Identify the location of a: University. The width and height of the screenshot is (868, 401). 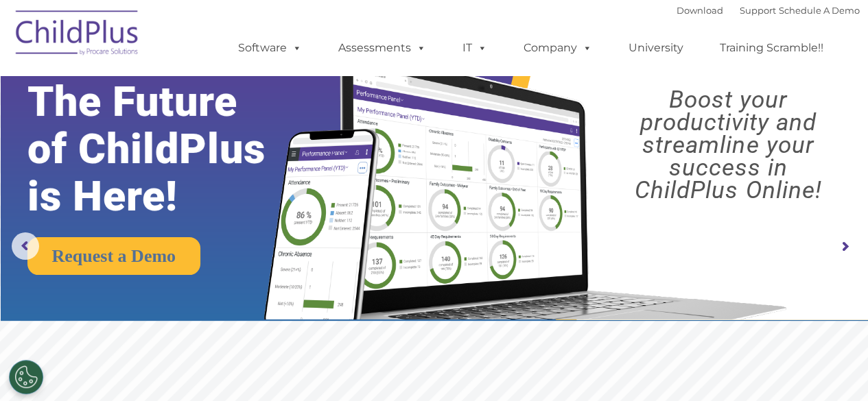
(656, 48).